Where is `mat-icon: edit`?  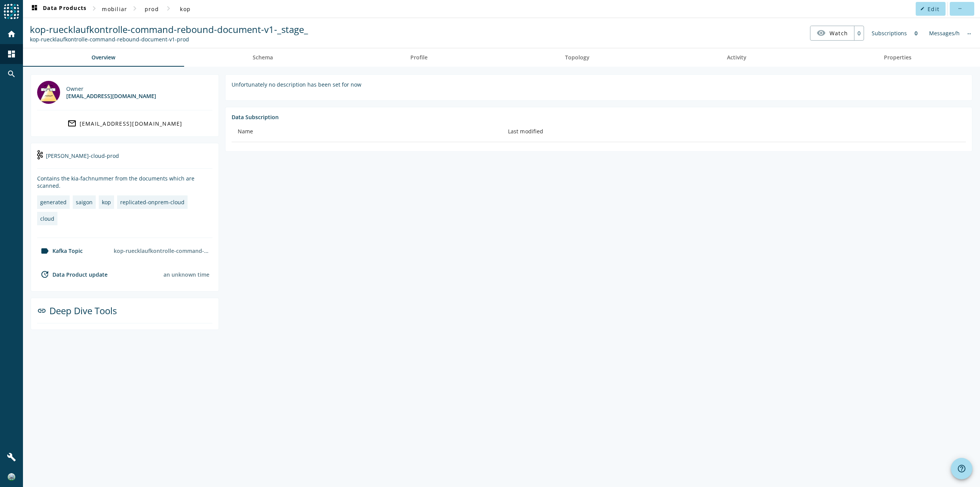 mat-icon: edit is located at coordinates (922, 8).